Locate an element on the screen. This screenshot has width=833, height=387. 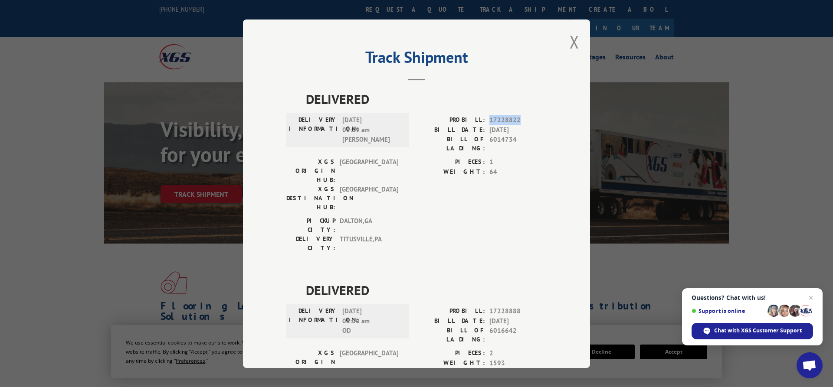
span: Support is online is located at coordinates (728, 311).